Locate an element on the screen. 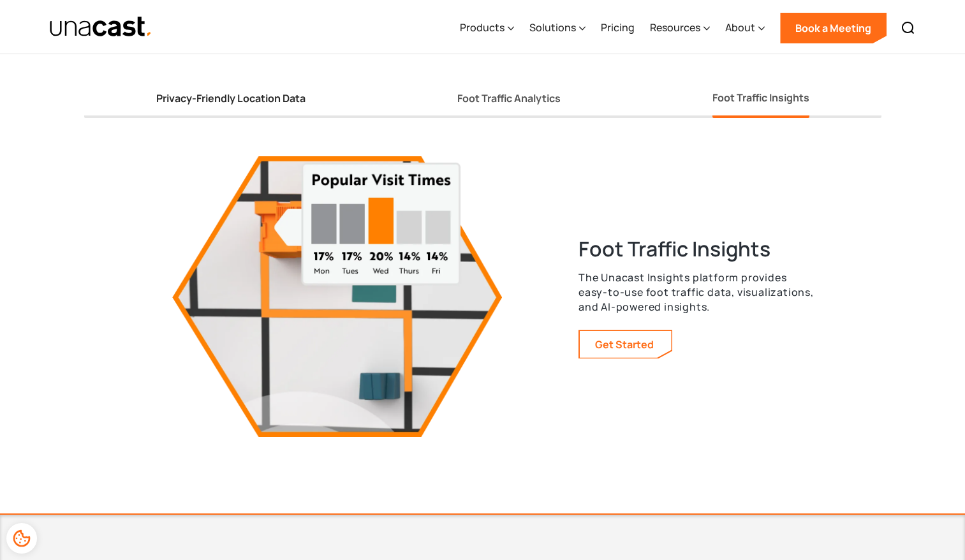 The width and height of the screenshot is (965, 560). a: Pricing is located at coordinates (618, 28).